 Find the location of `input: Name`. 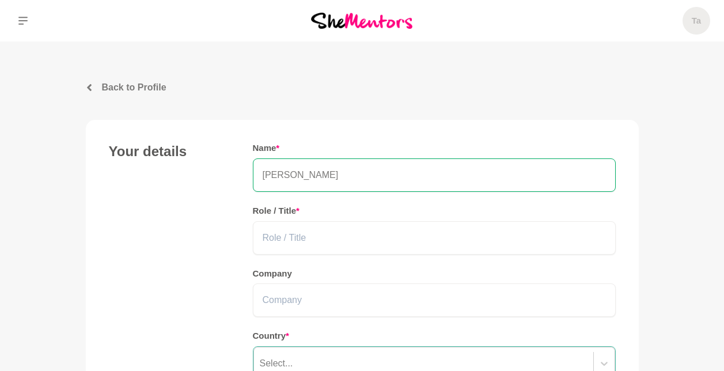

input: Name is located at coordinates (434, 175).